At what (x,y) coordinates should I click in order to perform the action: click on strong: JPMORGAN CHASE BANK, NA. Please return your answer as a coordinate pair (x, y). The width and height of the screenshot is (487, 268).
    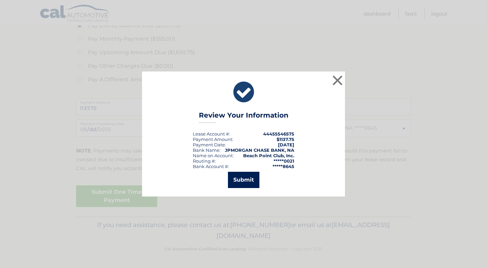
    Looking at the image, I should click on (260, 150).